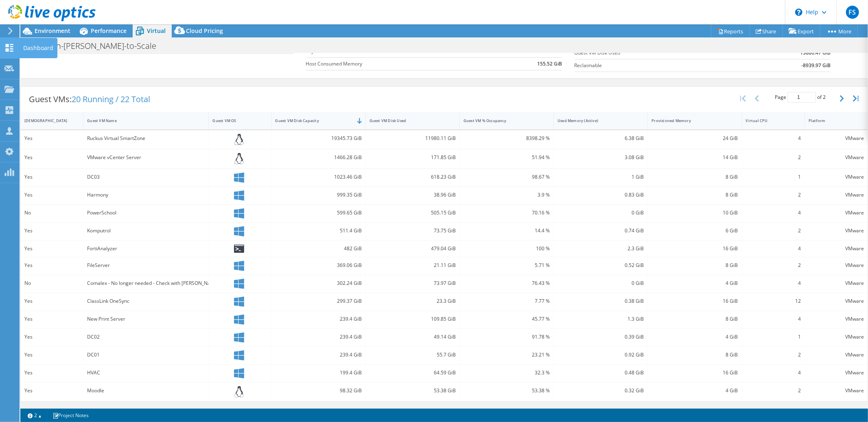 This screenshot has width=868, height=422. What do you see at coordinates (507, 231) in the screenshot?
I see `div: 14.4 %` at bounding box center [507, 231].